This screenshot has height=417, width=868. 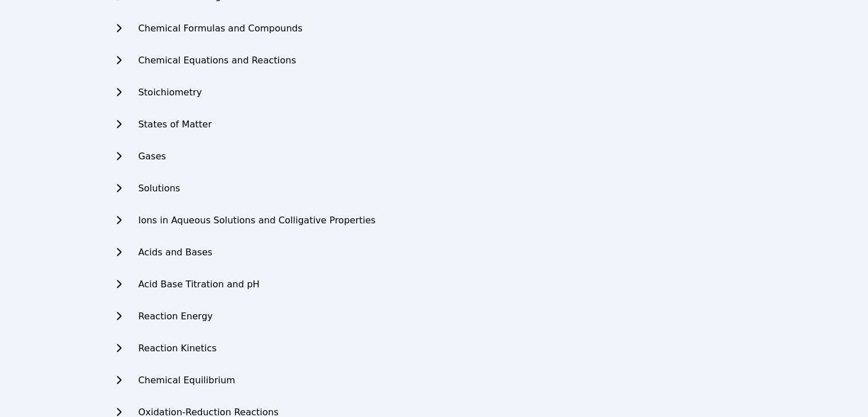 What do you see at coordinates (176, 252) in the screenshot?
I see `h2: Acids and Bases` at bounding box center [176, 252].